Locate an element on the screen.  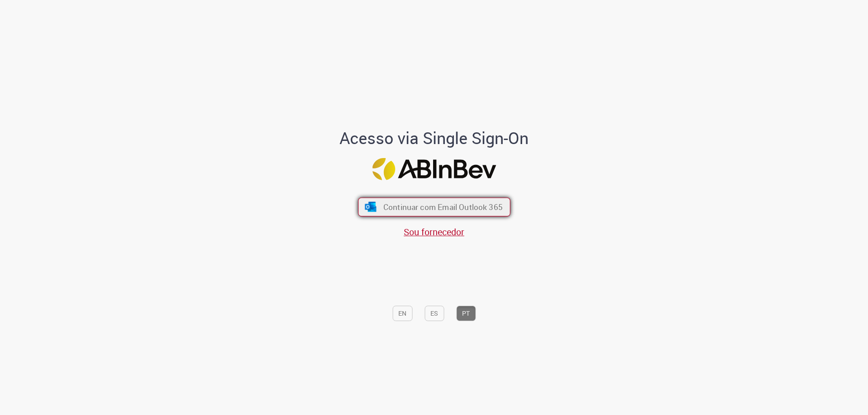
button: PT is located at coordinates (465, 313).